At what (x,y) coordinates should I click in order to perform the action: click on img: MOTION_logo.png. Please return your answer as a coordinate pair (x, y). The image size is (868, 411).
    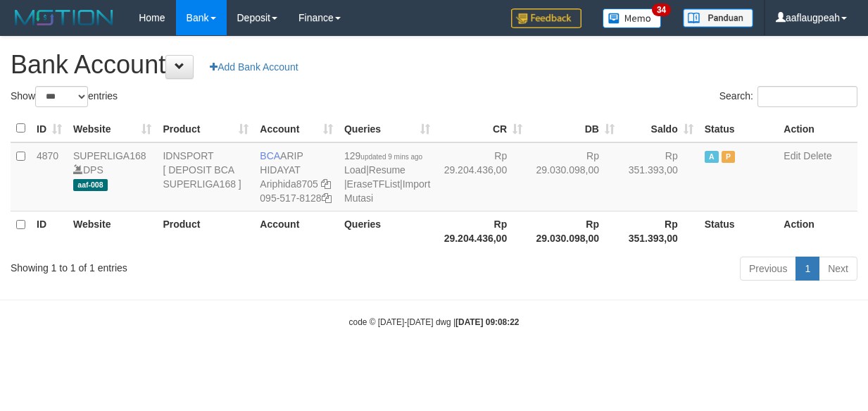
    Looking at the image, I should click on (64, 17).